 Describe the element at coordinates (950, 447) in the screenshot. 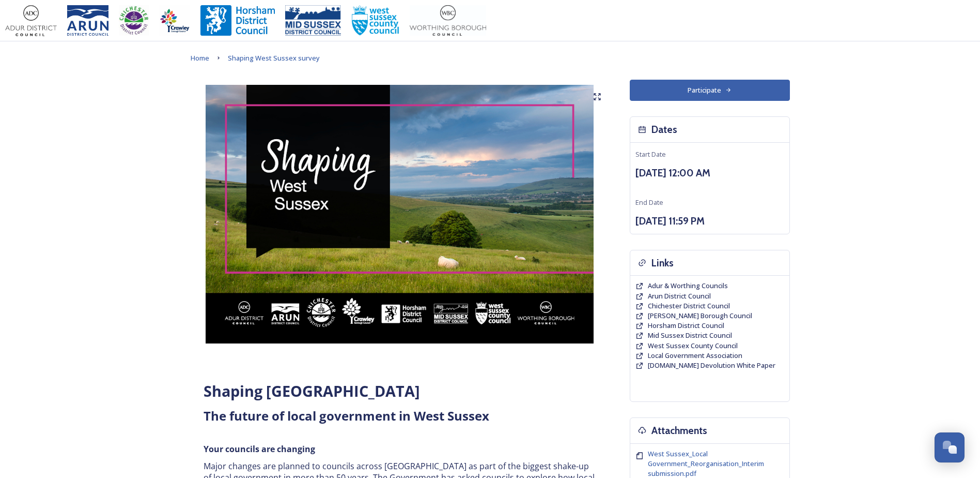

I see `button: Open Chat` at that location.